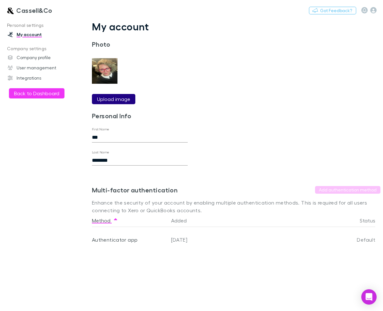 The height and width of the screenshot is (311, 383). What do you see at coordinates (38, 57) in the screenshot?
I see `a: Company profile` at bounding box center [38, 57].